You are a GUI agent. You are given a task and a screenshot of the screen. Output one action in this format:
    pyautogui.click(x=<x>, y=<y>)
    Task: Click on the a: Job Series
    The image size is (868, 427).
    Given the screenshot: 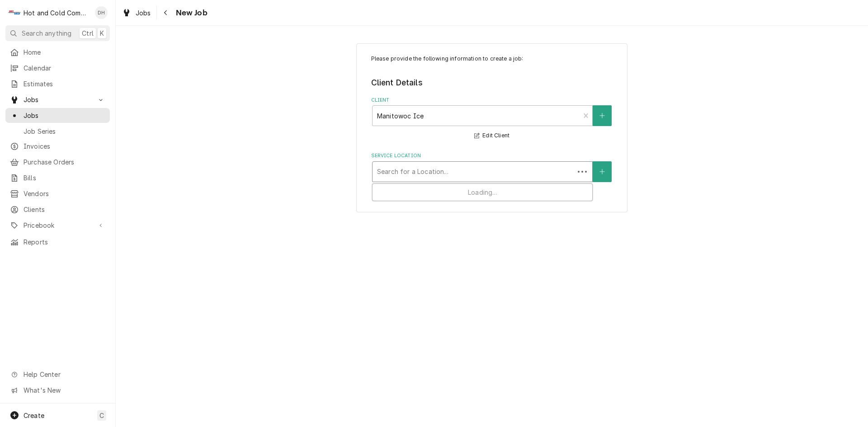 What is the action you would take?
    pyautogui.click(x=57, y=131)
    